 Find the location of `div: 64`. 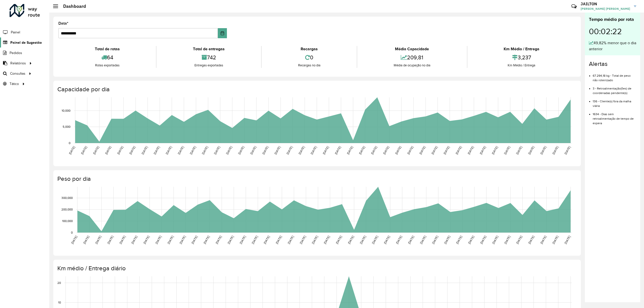

div: 64 is located at coordinates (107, 58).